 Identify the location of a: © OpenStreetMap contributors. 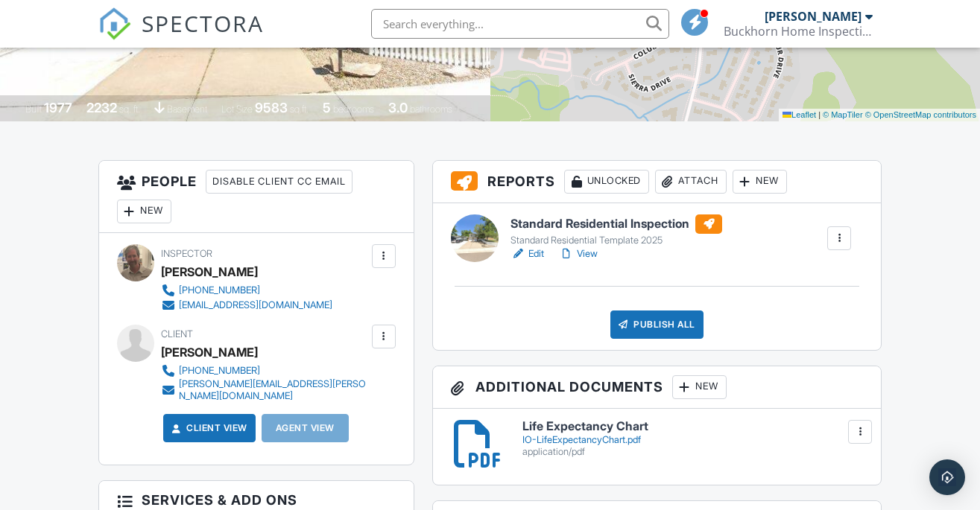
(920, 115).